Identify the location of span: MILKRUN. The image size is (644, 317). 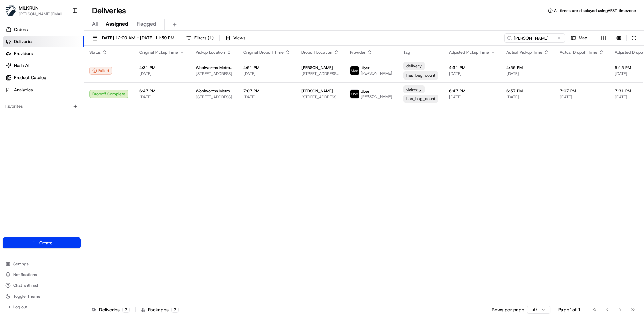
(28, 8).